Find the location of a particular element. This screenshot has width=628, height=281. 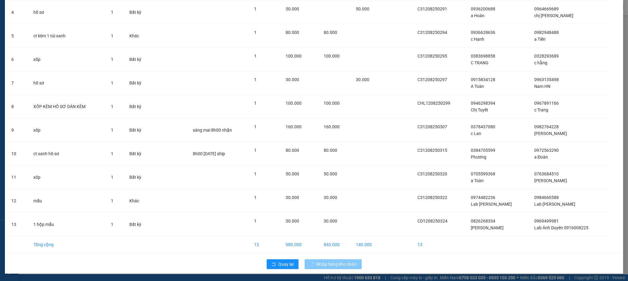

span: Phương is located at coordinates (478, 157).